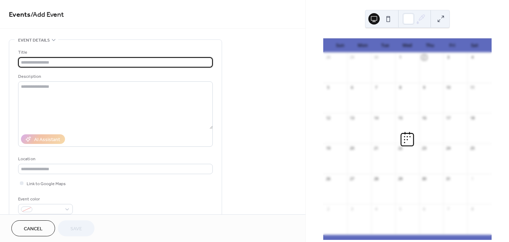  Describe the element at coordinates (472, 87) in the screenshot. I see `div: 11` at that location.